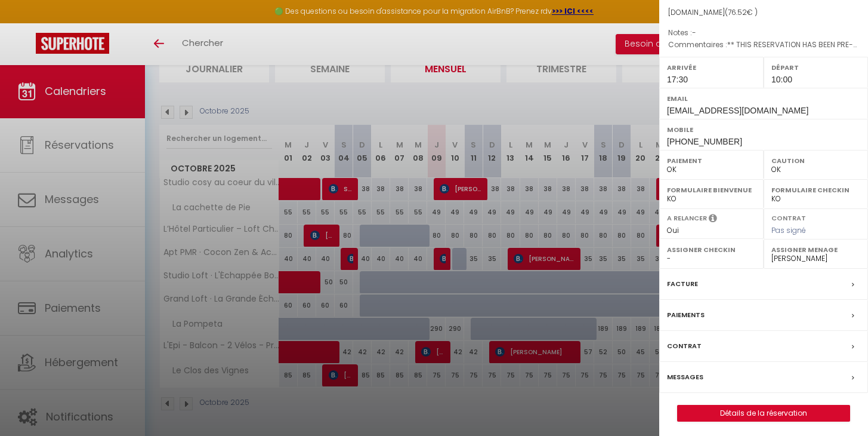  Describe the element at coordinates (684, 377) in the screenshot. I see `label: Messages` at that location.